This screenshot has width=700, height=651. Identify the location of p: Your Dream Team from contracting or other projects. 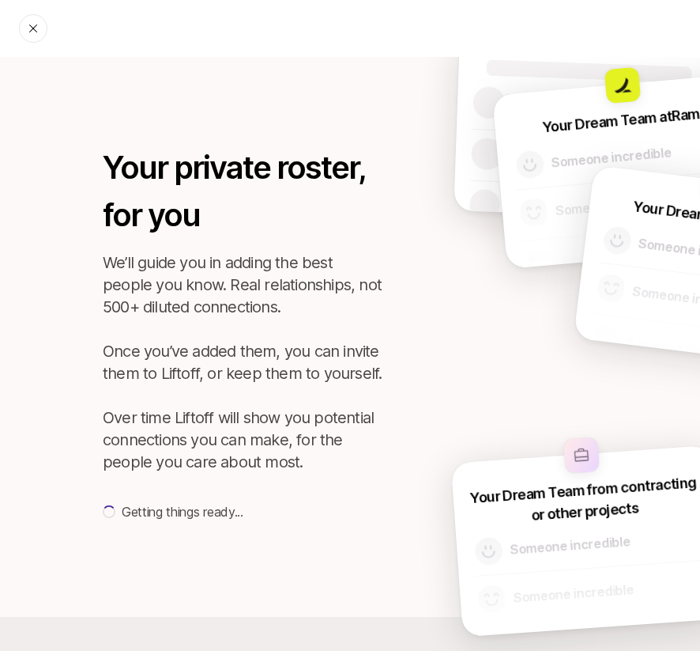
(584, 500).